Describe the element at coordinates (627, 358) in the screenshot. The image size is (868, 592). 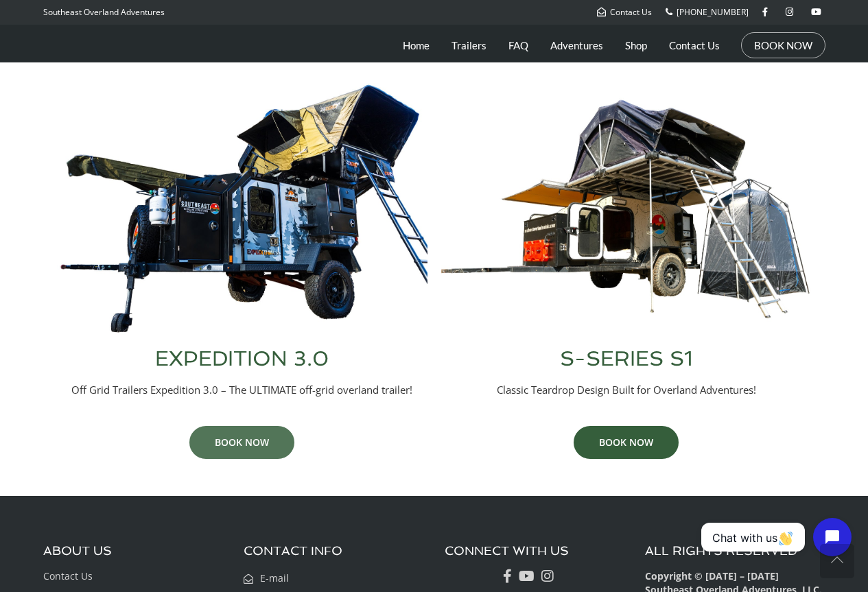
I see `h3: S-SERIES S1` at that location.